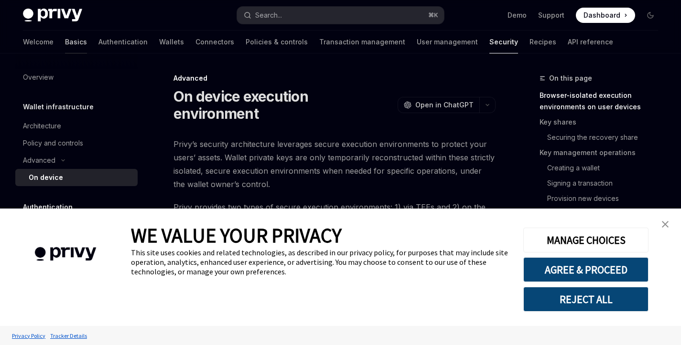 This screenshot has width=681, height=345. I want to click on a: Tracker Details, so click(68, 336).